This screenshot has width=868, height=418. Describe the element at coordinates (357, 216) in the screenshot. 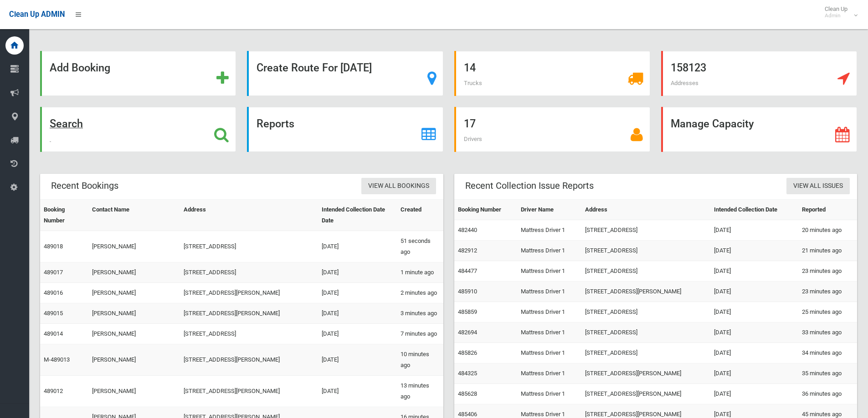

I see `th: Intended Collection Date Date` at that location.